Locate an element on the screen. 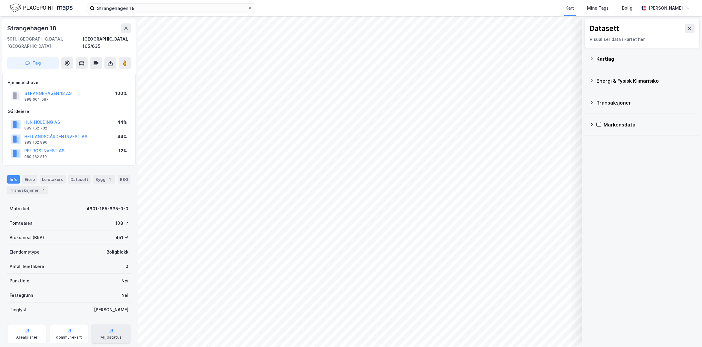 This screenshot has width=702, height=347. div: Eiere is located at coordinates (30, 179).